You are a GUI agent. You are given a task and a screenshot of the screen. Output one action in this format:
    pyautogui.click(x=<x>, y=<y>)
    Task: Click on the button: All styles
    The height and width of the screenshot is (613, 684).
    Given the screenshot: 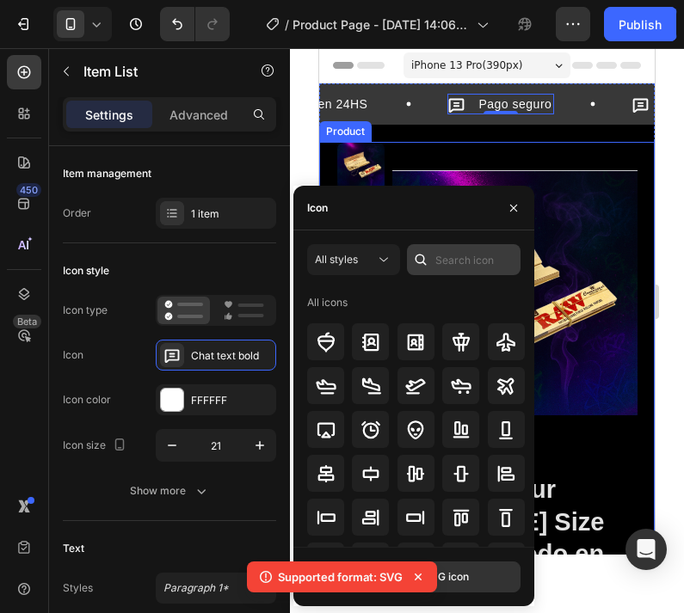 What is the action you would take?
    pyautogui.click(x=354, y=260)
    